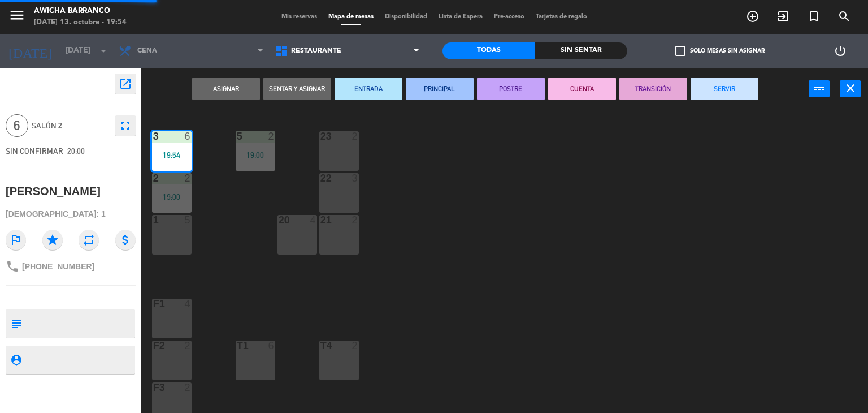 This screenshot has width=868, height=413. I want to click on i: repeat, so click(89, 240).